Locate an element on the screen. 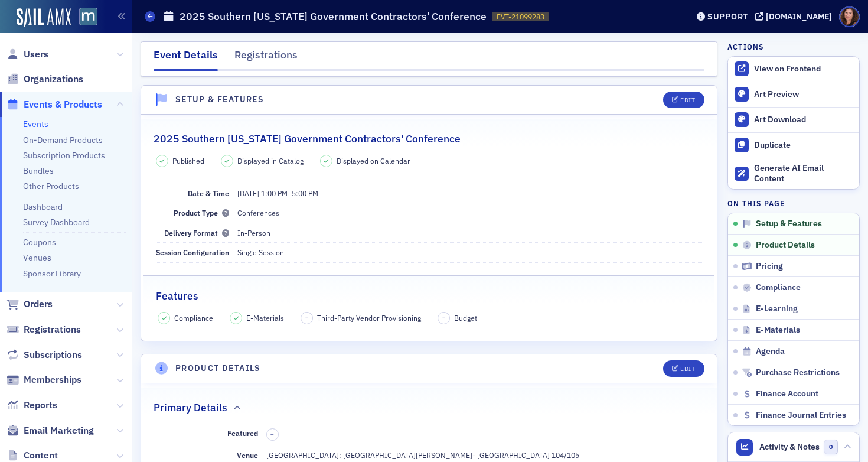 This screenshot has width=868, height=462. span: Product Details is located at coordinates (785, 245).